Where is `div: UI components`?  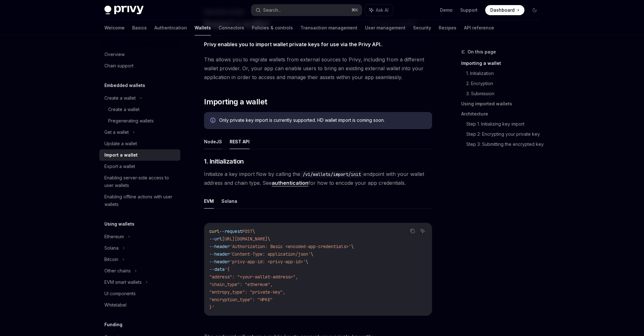 div: UI components is located at coordinates (120, 294).